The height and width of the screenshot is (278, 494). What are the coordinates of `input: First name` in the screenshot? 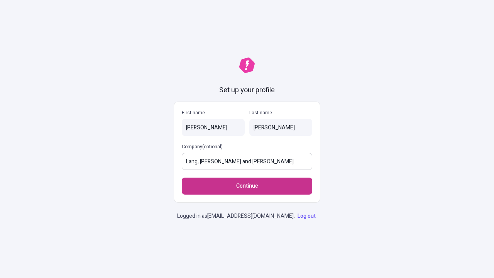 It's located at (213, 127).